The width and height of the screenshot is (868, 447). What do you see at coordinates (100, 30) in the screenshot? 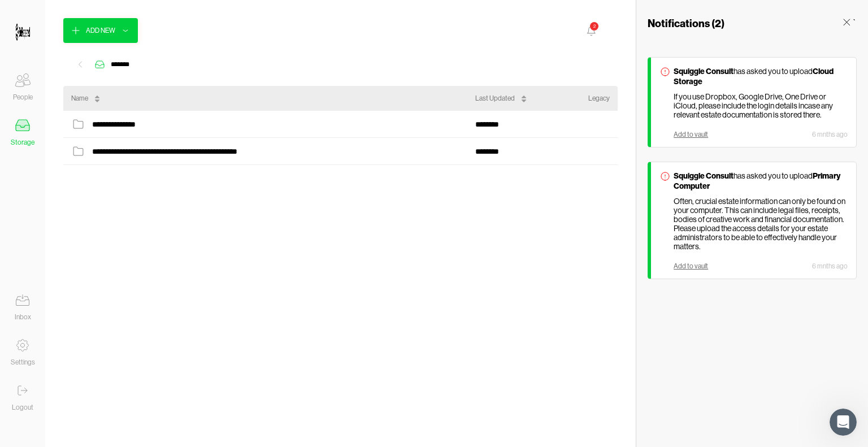
I see `button: Add New` at bounding box center [100, 30].